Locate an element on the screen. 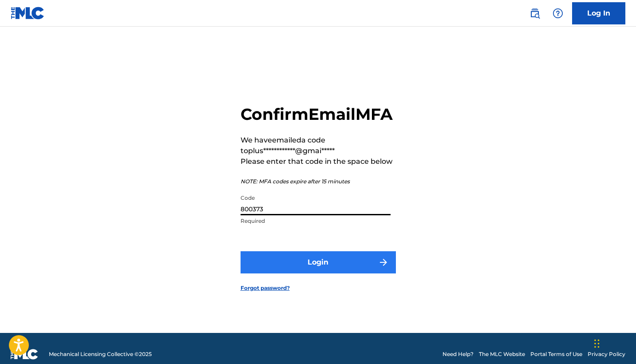 This screenshot has height=364, width=636. div: Drag is located at coordinates (597, 343).